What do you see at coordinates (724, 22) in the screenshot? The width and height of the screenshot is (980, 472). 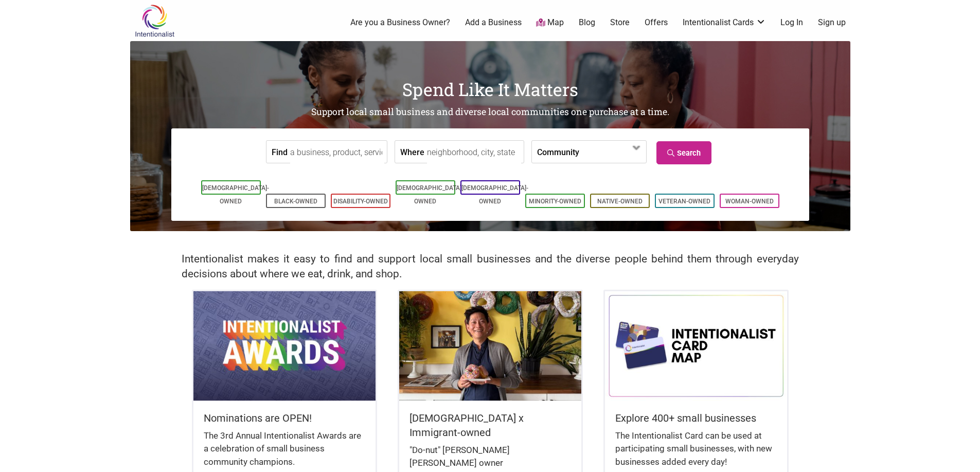 I see `li: Intentionalist Cards` at bounding box center [724, 22].